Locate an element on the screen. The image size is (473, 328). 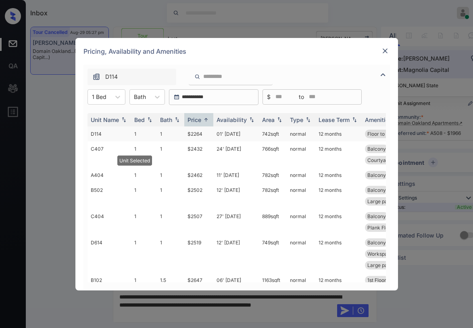
div: Unit Name is located at coordinates (105, 119).